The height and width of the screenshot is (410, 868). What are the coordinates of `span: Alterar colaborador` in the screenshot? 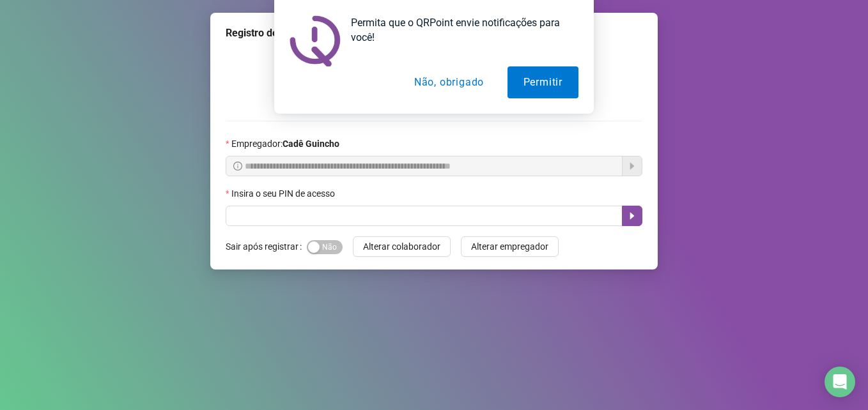 It's located at (401, 247).